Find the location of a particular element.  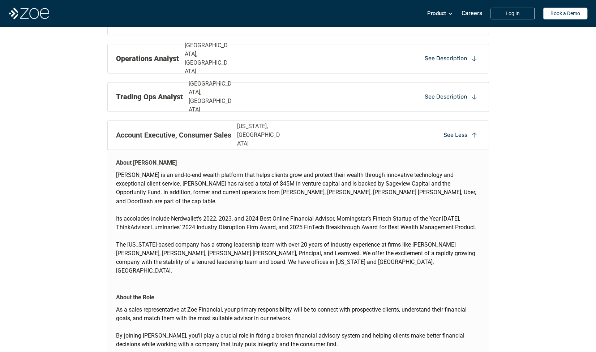

strong: Operations Analyst is located at coordinates (147, 59).